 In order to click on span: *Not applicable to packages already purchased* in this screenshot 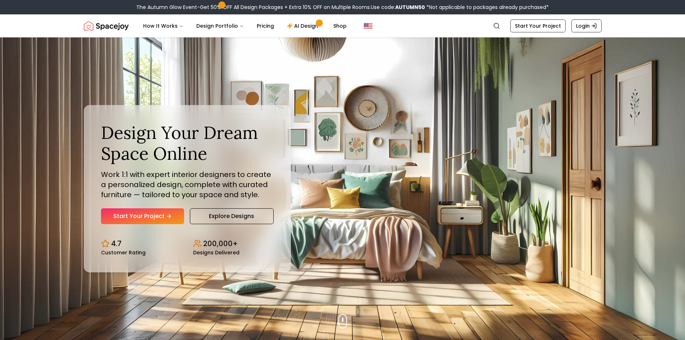, I will do `click(487, 7)`.